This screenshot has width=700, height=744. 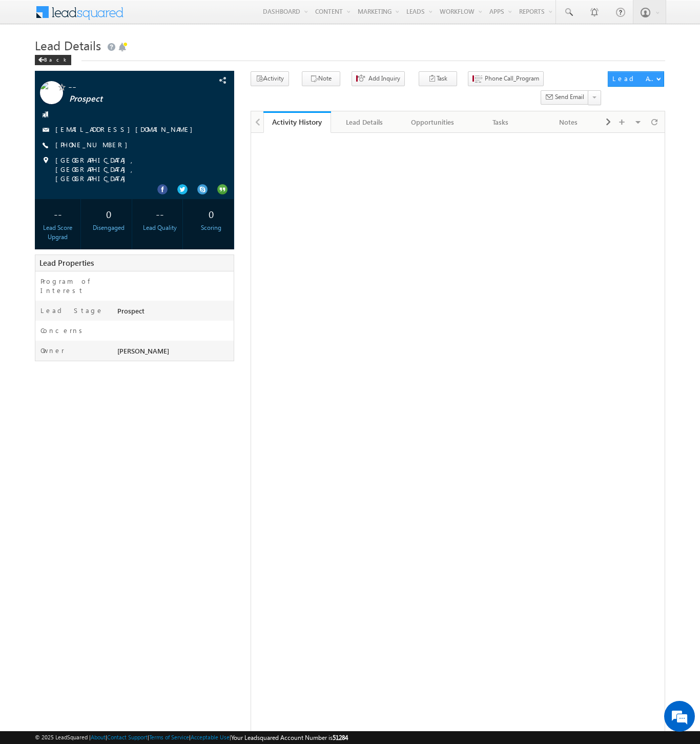 I want to click on a: Back, so click(x=55, y=59).